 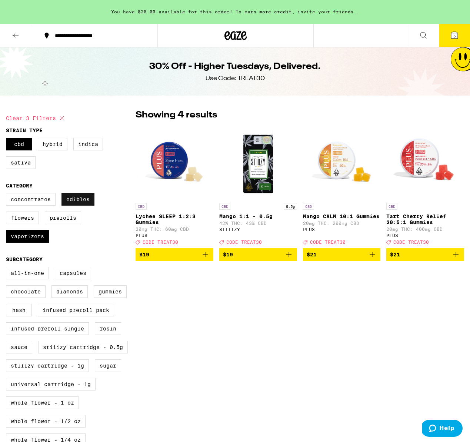 What do you see at coordinates (46, 421) in the screenshot?
I see `label: Whole Flower - 1/2 oz` at bounding box center [46, 421].